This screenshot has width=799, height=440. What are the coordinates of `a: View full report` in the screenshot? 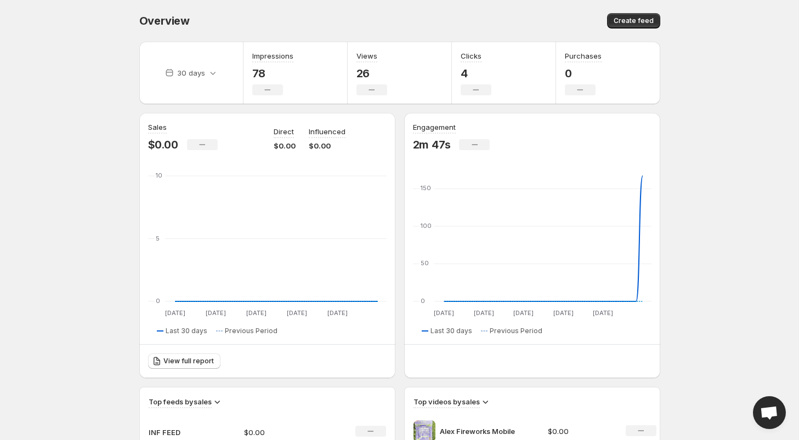 It's located at (184, 361).